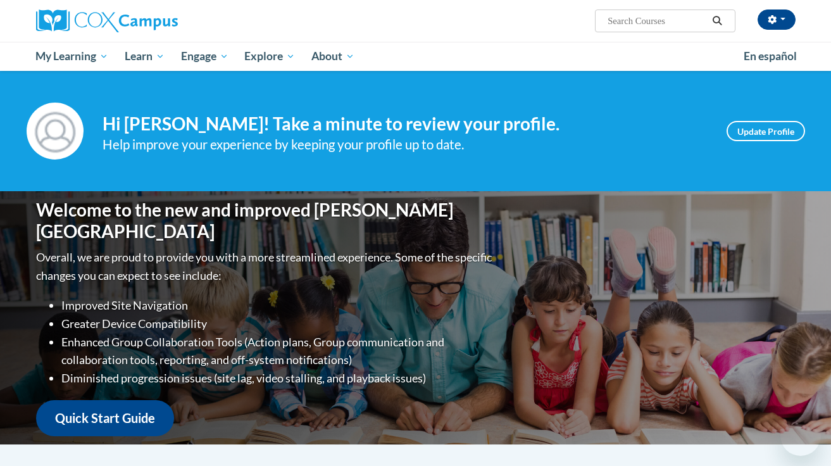  What do you see at coordinates (717, 21) in the screenshot?
I see `button: Search` at bounding box center [717, 21].